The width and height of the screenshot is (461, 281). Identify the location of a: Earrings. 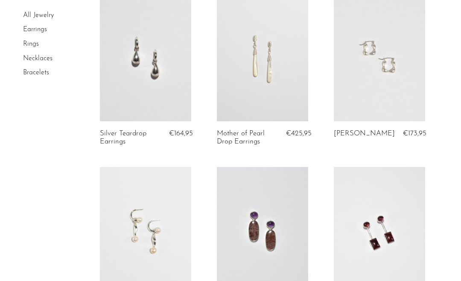
(35, 30).